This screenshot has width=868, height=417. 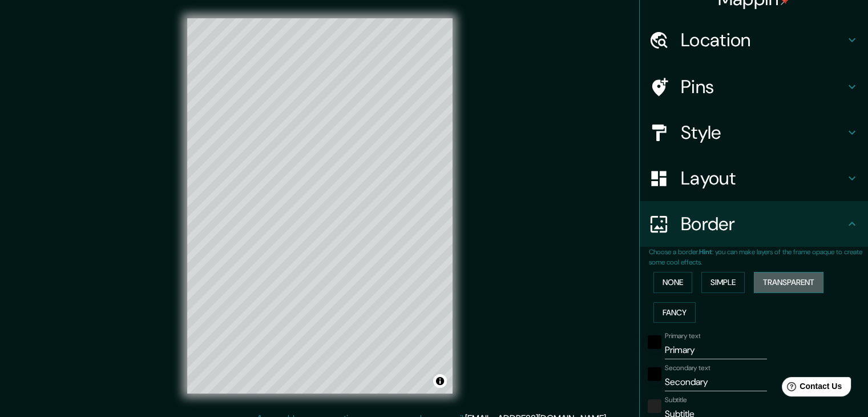 I want to click on h4: Location, so click(x=763, y=40).